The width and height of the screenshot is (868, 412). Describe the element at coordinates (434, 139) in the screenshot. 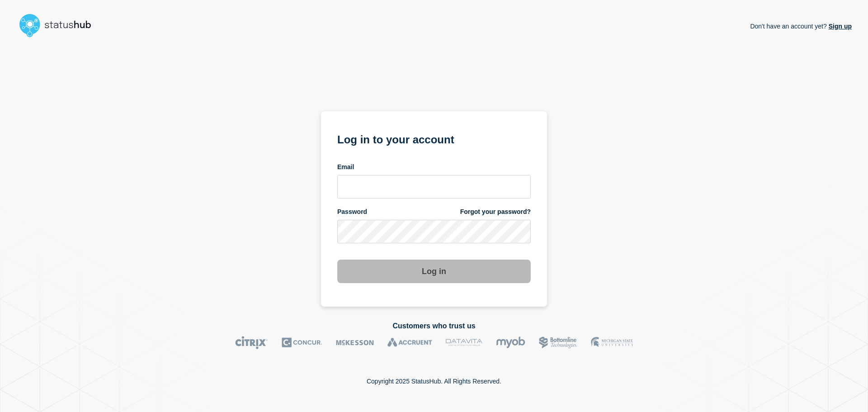

I see `h1: Log in to your account` at that location.